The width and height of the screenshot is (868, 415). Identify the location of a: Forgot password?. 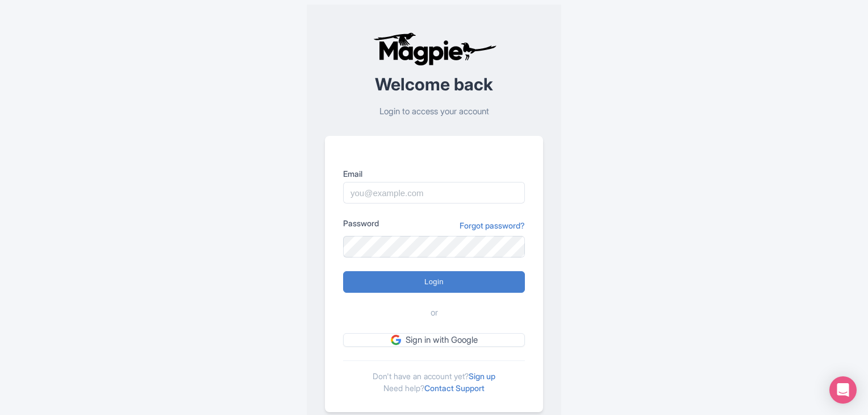
(492, 225).